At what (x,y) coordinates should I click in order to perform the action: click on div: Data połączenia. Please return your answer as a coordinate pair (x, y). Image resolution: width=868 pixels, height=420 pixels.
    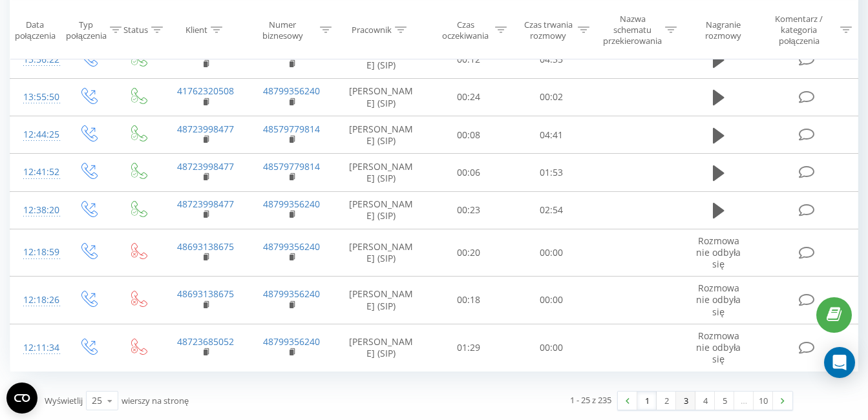
    Looking at the image, I should click on (35, 30).